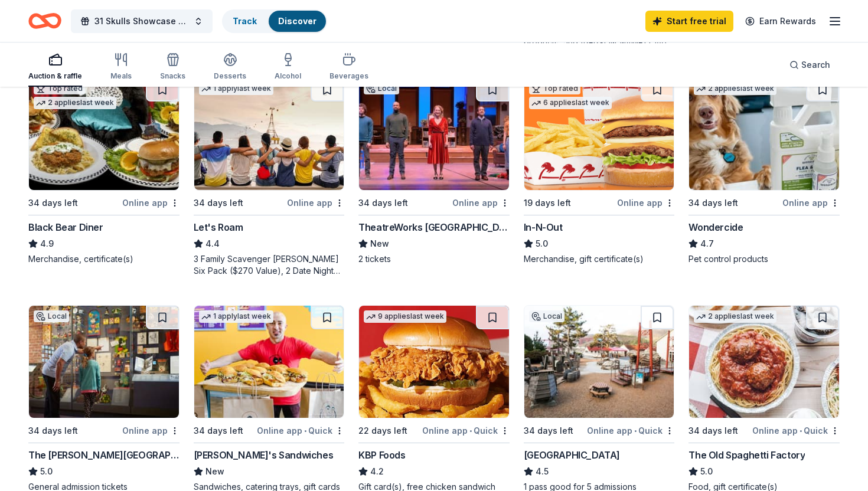 This screenshot has width=868, height=491. I want to click on span: 4.2, so click(377, 472).